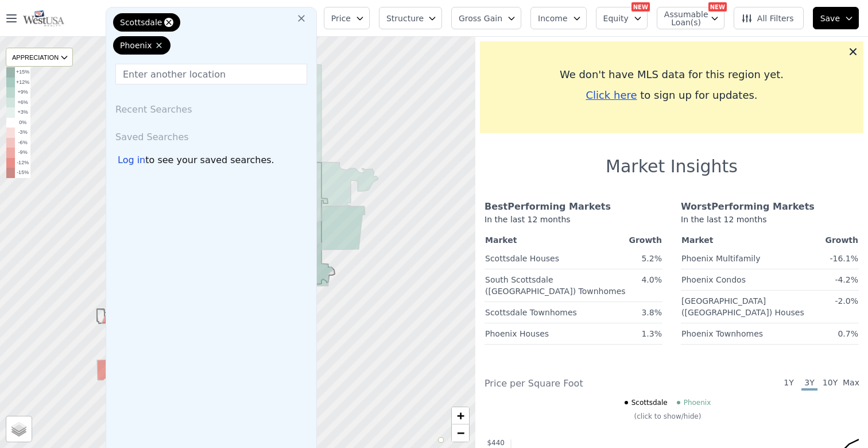 The height and width of the screenshot is (448, 868). I want to click on button: All Filters, so click(769, 18).